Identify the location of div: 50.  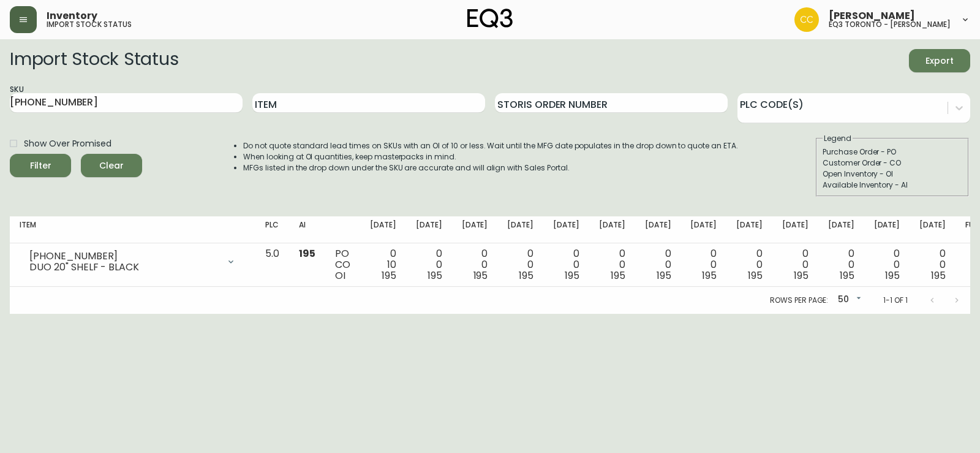
(849, 300).